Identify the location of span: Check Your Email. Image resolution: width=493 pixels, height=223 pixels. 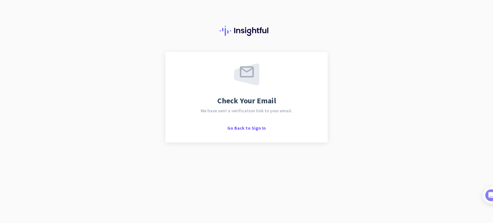
(246, 101).